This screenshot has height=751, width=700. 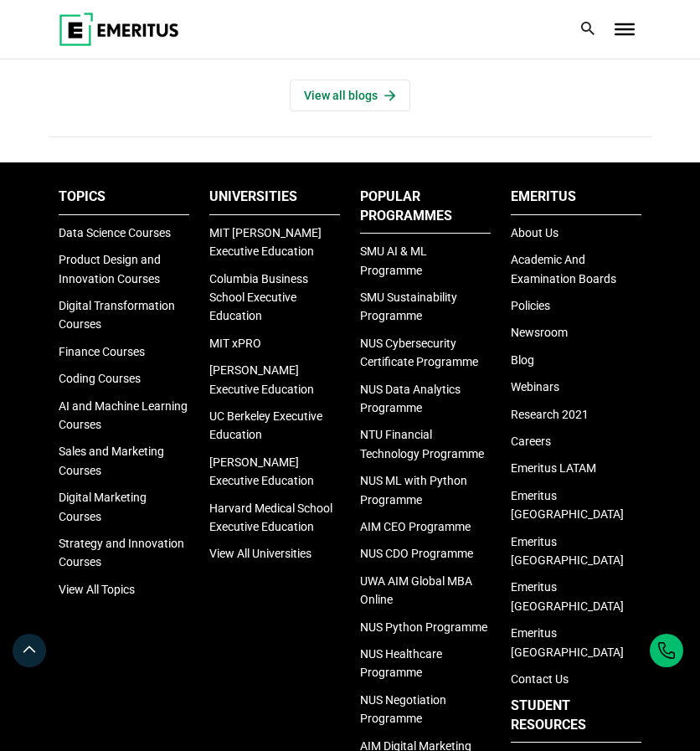 What do you see at coordinates (260, 554) in the screenshot?
I see `a: View All Universities` at bounding box center [260, 554].